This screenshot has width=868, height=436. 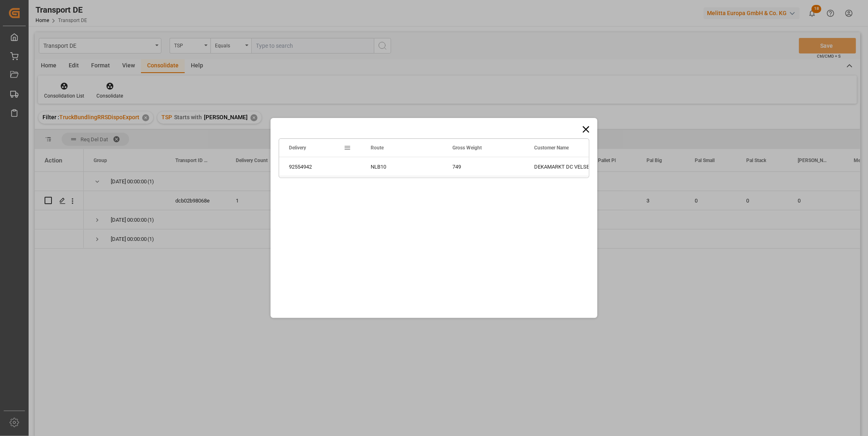 What do you see at coordinates (467, 148) in the screenshot?
I see `span: Gross Weight` at bounding box center [467, 148].